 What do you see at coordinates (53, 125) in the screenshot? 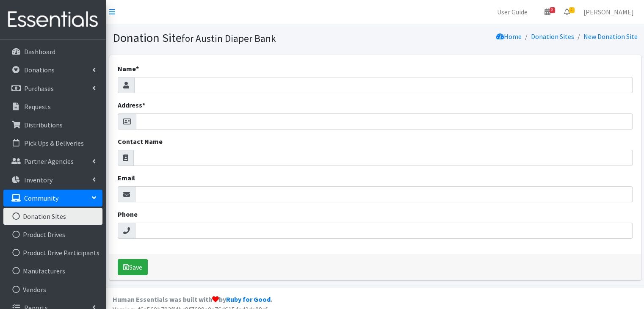
I see `a: Distributions` at bounding box center [53, 125].